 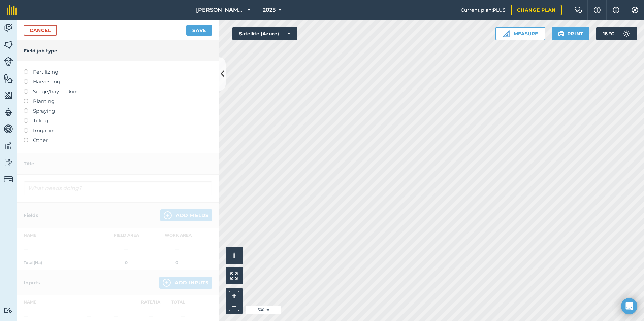 I want to click on button: i, so click(x=233, y=256).